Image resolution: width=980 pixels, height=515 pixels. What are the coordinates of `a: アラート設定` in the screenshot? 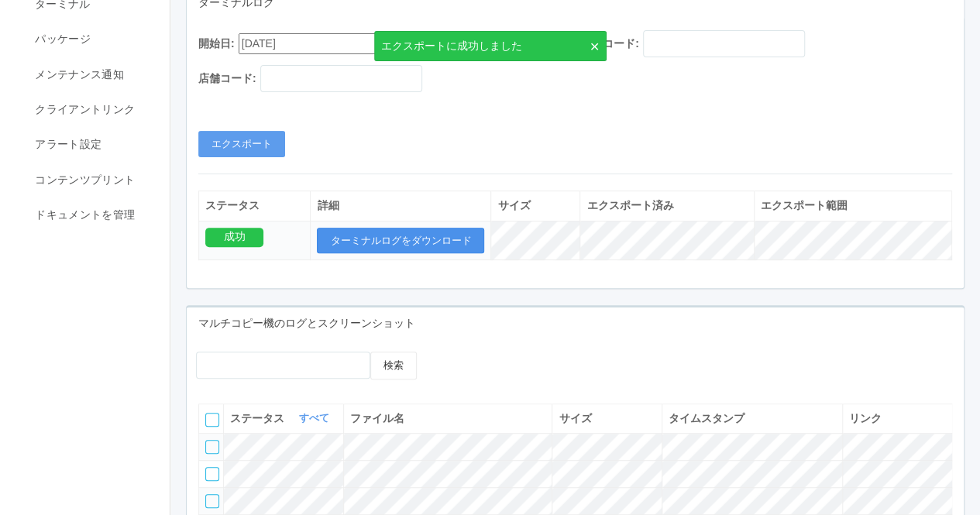 It's located at (93, 144).